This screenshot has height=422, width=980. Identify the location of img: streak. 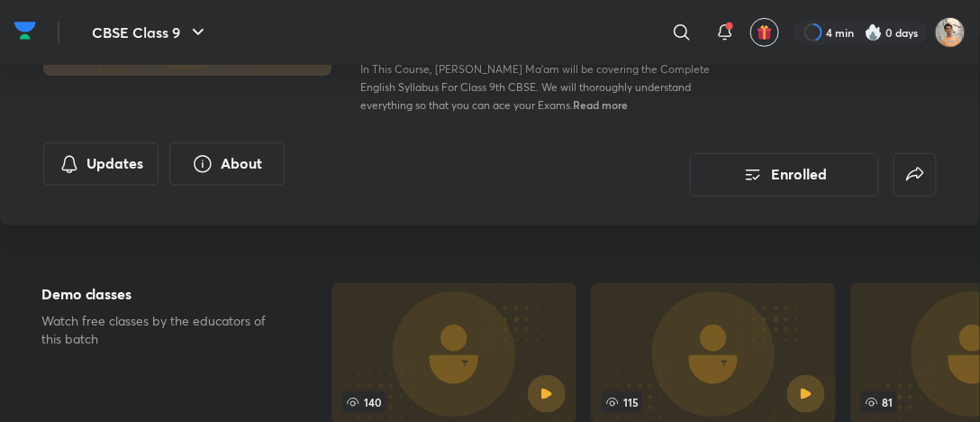
(874, 32).